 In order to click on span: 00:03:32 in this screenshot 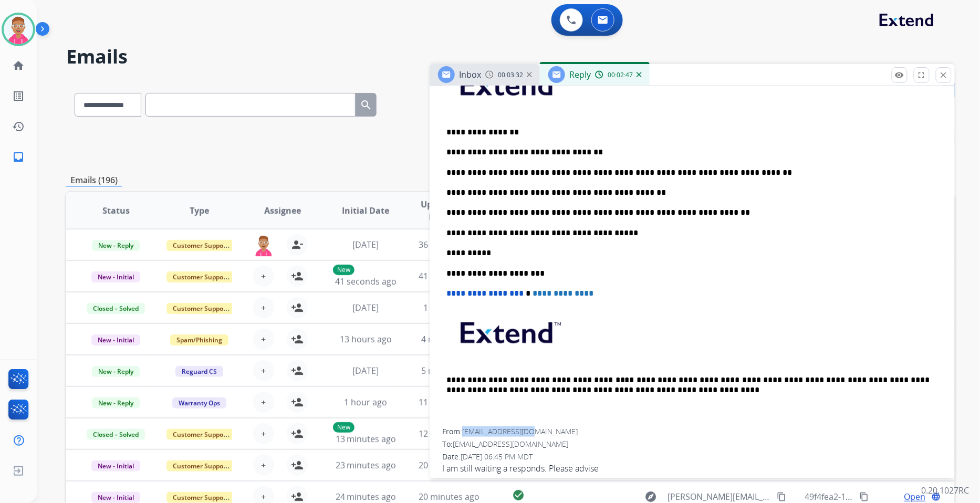, I will do `click(511, 75)`.